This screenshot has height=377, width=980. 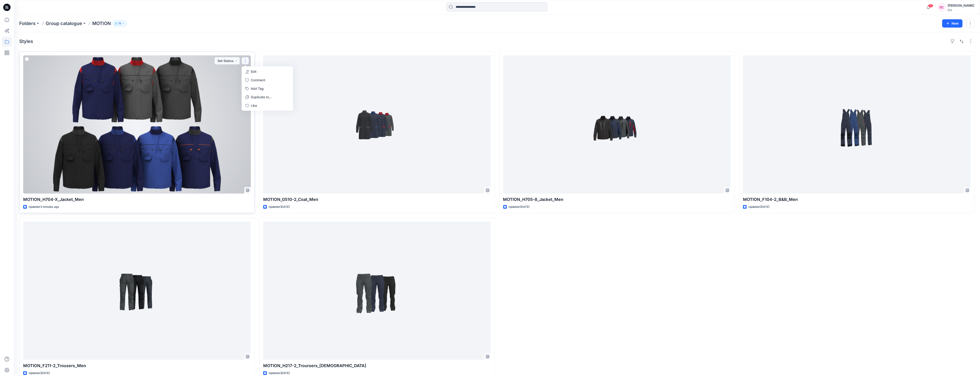 I want to click on p: MOTION, so click(x=102, y=23).